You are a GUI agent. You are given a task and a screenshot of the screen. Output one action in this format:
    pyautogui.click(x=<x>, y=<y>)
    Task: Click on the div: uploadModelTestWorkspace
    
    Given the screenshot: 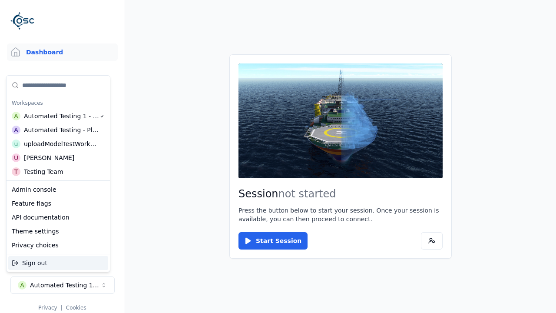 What is the action you would take?
    pyautogui.click(x=61, y=144)
    